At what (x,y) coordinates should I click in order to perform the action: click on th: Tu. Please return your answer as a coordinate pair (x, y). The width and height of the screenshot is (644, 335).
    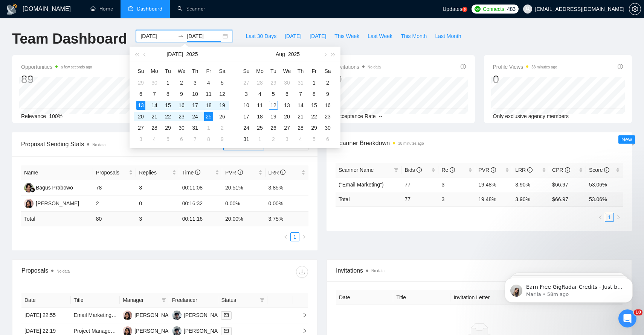
    Looking at the image, I should click on (168, 71).